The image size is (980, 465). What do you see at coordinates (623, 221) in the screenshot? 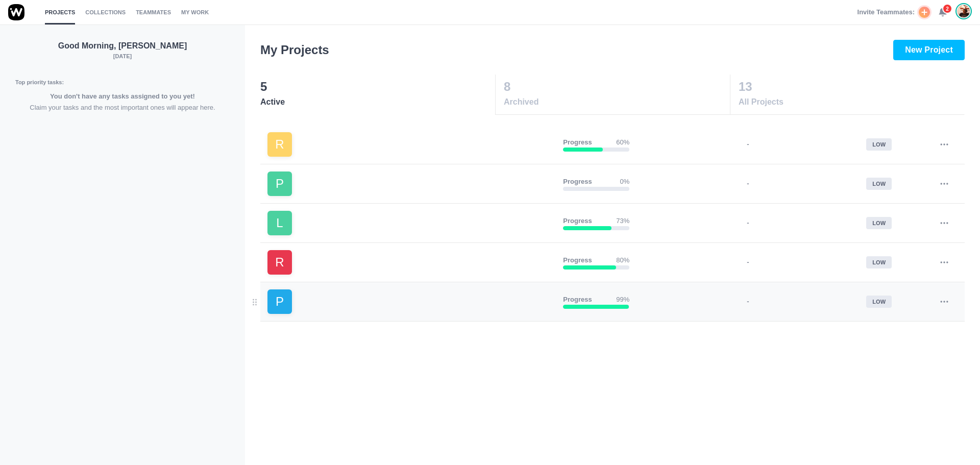
I see `p: 73%` at bounding box center [623, 221].